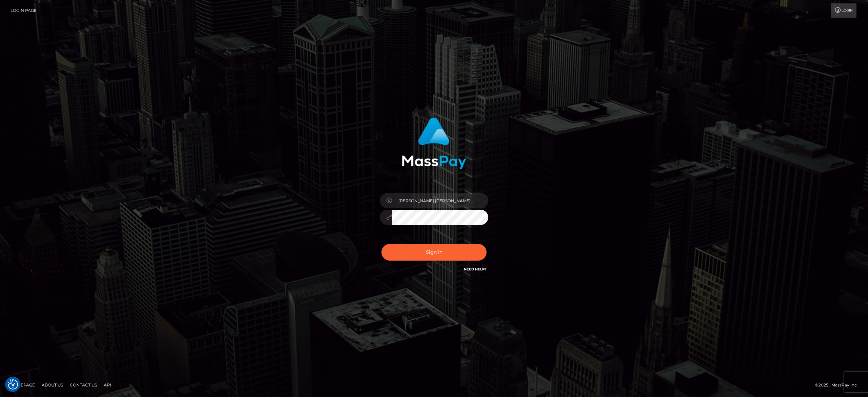 The width and height of the screenshot is (868, 397). I want to click on img: Revisit consent button, so click(13, 384).